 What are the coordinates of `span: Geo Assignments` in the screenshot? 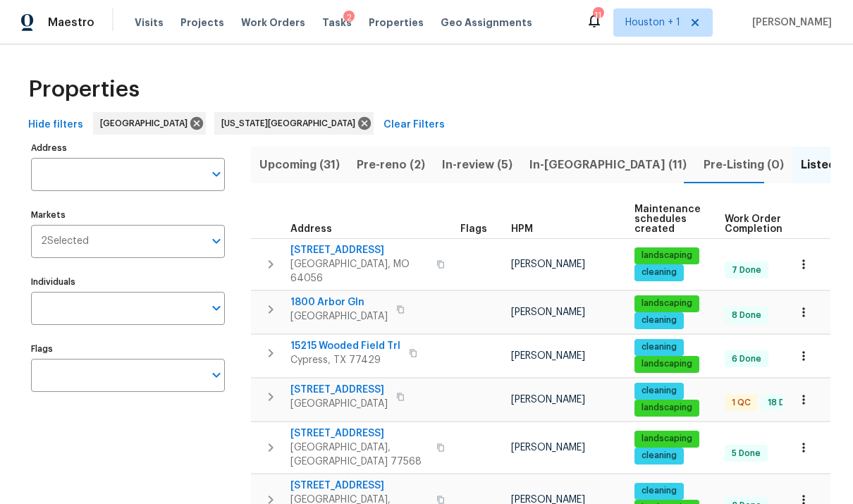 It's located at (487, 23).